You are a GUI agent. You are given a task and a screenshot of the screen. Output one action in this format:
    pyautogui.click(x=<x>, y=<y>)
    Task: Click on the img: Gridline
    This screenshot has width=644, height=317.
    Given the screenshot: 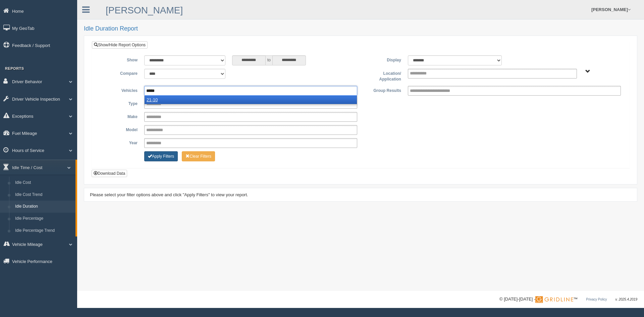 What is the action you would take?
    pyautogui.click(x=554, y=299)
    